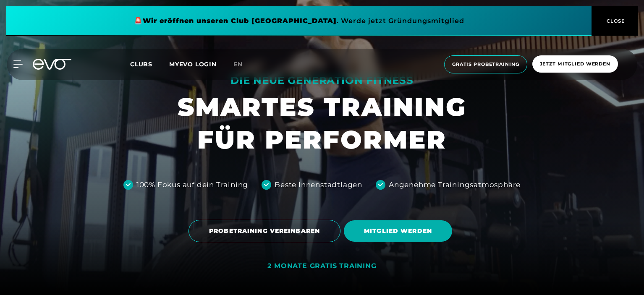 The height and width of the screenshot is (295, 644). What do you see at coordinates (266, 231) in the screenshot?
I see `a: PROBETRAINING VEREINBAREN` at bounding box center [266, 231].